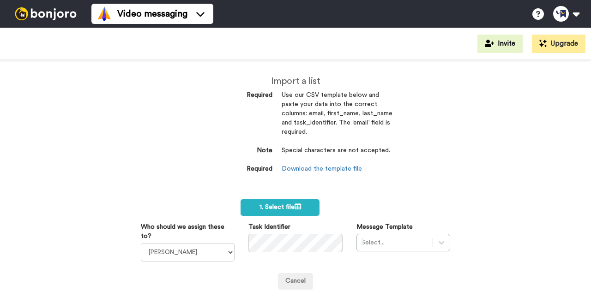 The width and height of the screenshot is (591, 291). Describe the element at coordinates (236, 151) in the screenshot. I see `dt: Note` at that location.